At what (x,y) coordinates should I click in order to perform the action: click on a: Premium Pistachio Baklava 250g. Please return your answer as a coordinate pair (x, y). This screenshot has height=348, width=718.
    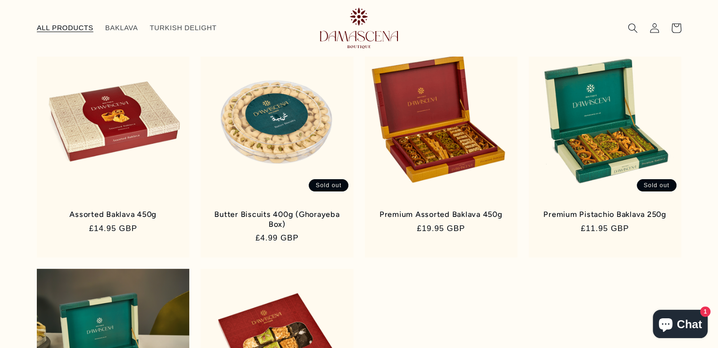
    Looking at the image, I should click on (605, 215).